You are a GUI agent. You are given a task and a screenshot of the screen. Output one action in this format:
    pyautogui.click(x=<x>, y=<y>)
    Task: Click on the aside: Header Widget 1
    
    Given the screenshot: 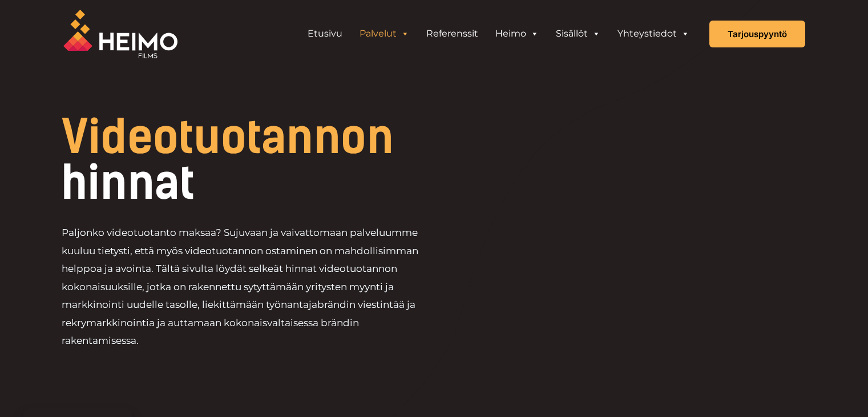 What is the action you would take?
    pyautogui.click(x=498, y=34)
    